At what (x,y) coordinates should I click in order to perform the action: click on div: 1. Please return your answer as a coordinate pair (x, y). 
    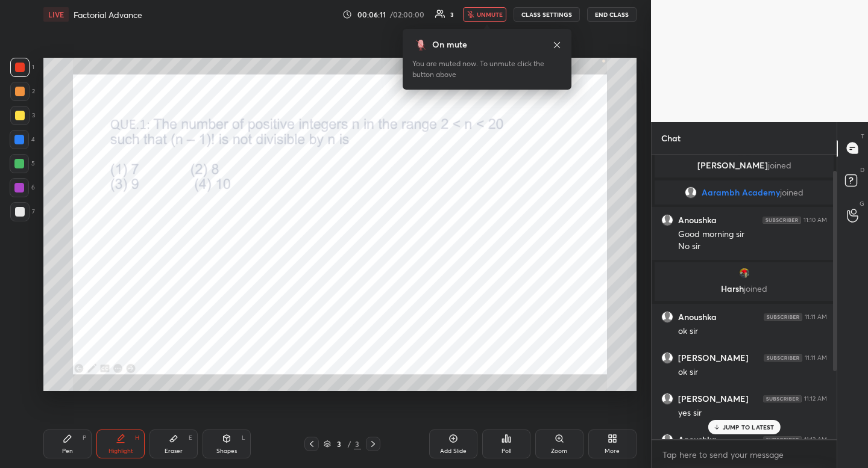
    Looking at the image, I should click on (22, 68).